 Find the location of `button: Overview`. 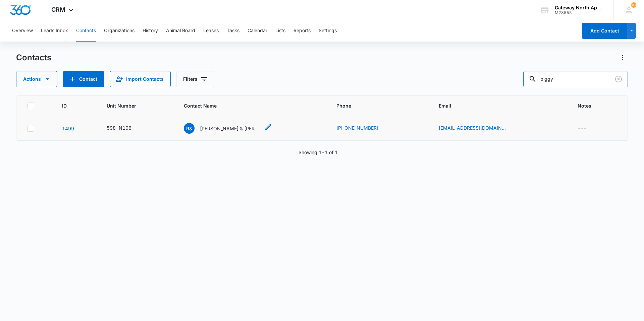

button: Overview is located at coordinates (22, 31).